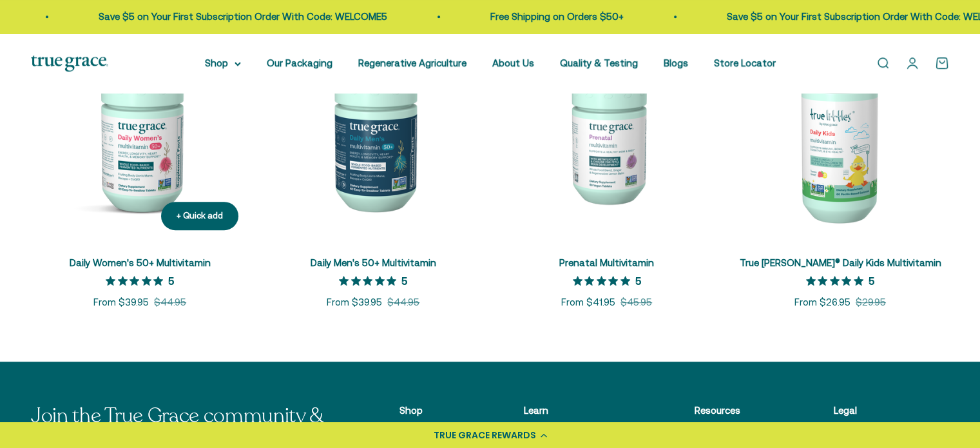 The width and height of the screenshot is (980, 448). I want to click on a: Blogs, so click(676, 62).